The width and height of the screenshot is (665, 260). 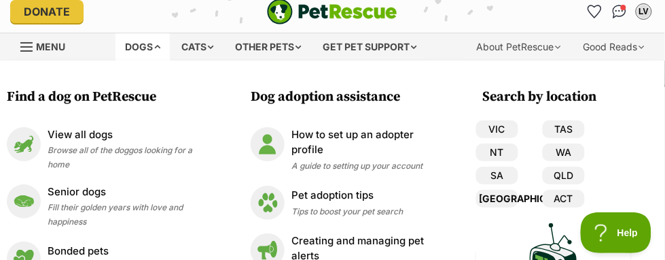 What do you see at coordinates (24, 144) in the screenshot?
I see `img: View all dogs` at bounding box center [24, 144].